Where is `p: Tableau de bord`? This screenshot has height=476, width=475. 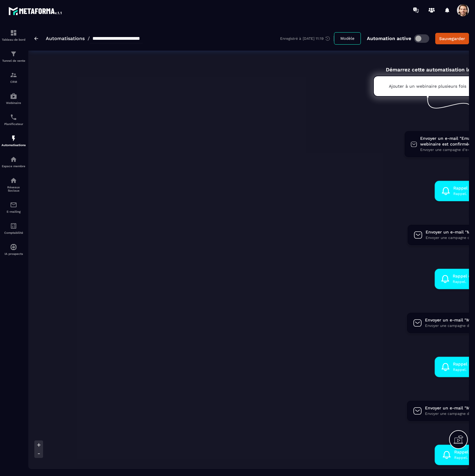
p: Tableau de bord is located at coordinates (13, 39).